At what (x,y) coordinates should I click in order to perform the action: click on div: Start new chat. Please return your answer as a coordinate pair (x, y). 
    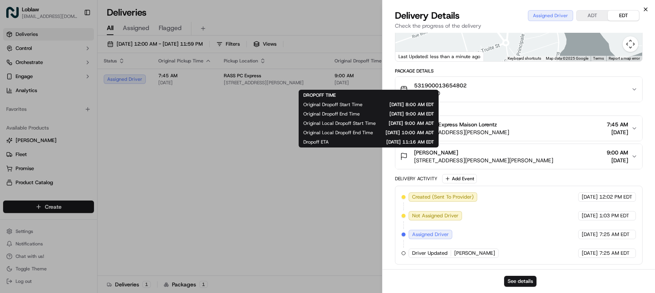
    Looking at the image, I should click on (81, 78).